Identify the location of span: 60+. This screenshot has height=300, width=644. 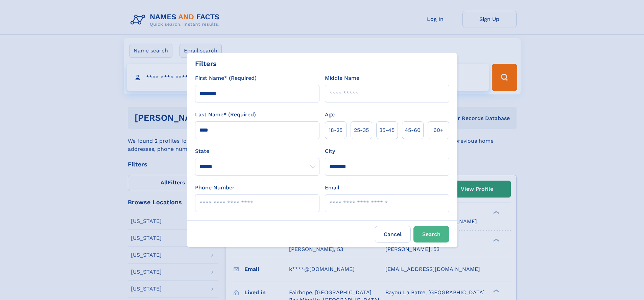
(438, 130).